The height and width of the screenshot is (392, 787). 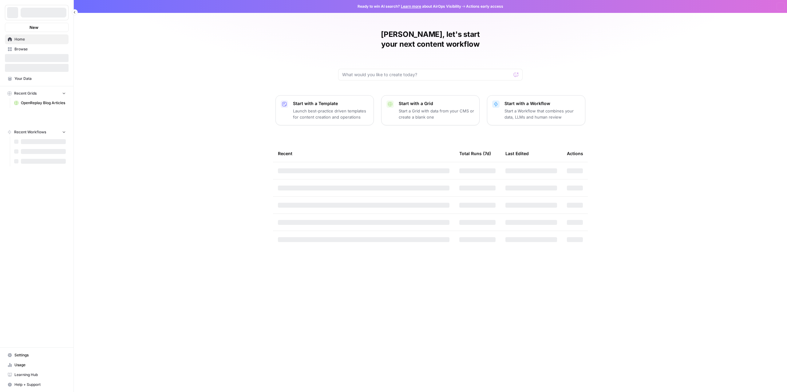 I want to click on input: What would you like to create today?, so click(x=426, y=75).